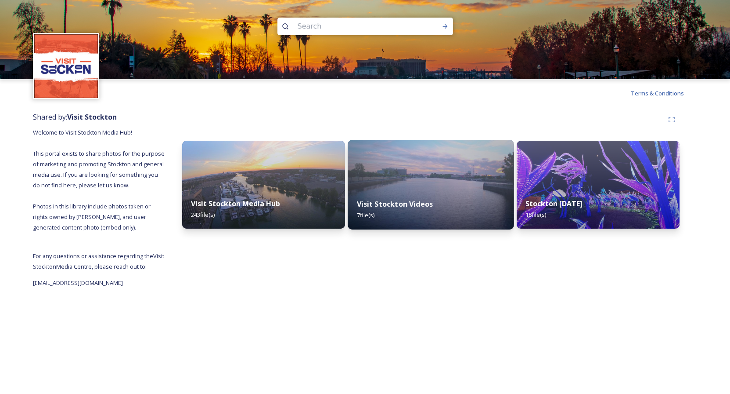 The width and height of the screenshot is (730, 394). Describe the element at coordinates (99, 180) in the screenshot. I see `span: Welcome to Visit Stockton Media Hub! This portal exists to share photos for the purpose of market...` at that location.